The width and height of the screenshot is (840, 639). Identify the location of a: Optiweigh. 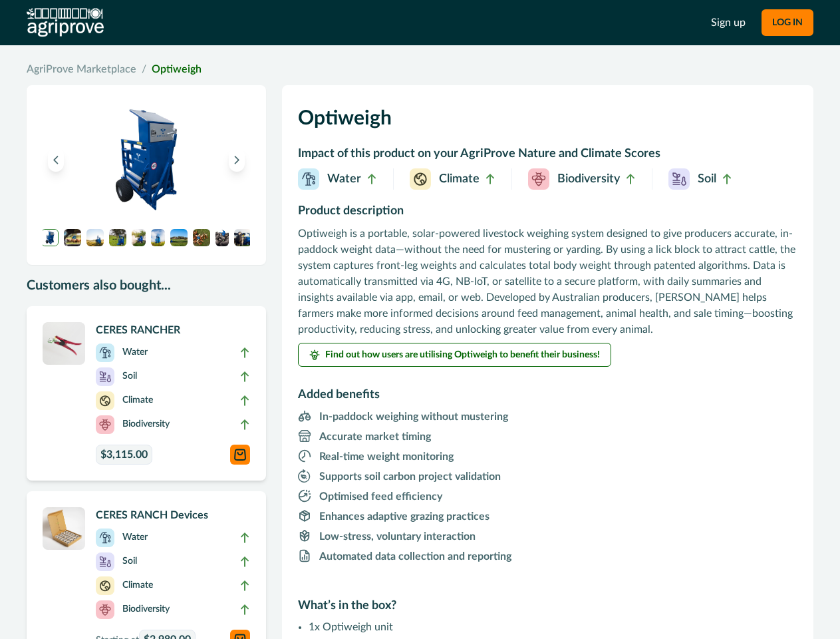
(177, 69).